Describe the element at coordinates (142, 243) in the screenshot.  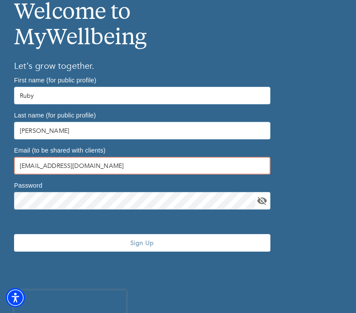
I see `button: Sign Up` at that location.